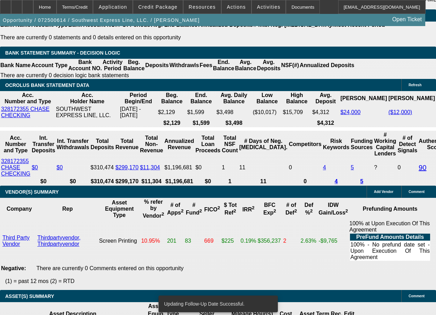  I want to click on b: Asset Information, so click(172, 306).